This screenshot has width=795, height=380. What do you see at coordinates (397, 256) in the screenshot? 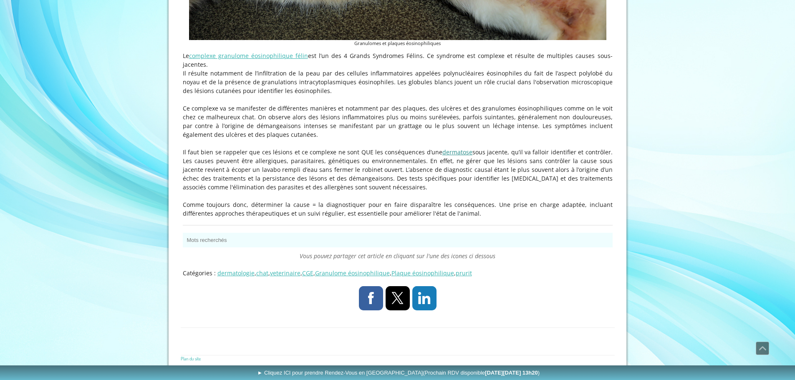
I see `span: Vous pouvez partager cet article en cliquant sur l'une des icones ci dessous` at bounding box center [397, 256].